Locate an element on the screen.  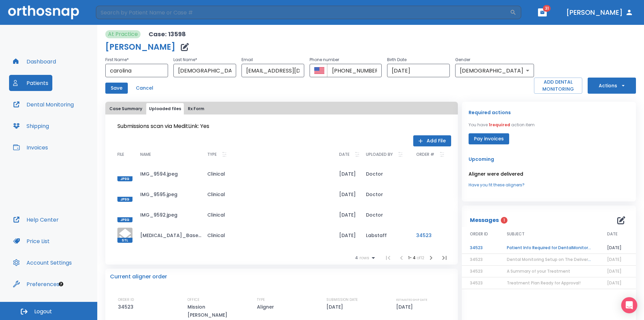
span: SUBJECT is located at coordinates (516, 234).